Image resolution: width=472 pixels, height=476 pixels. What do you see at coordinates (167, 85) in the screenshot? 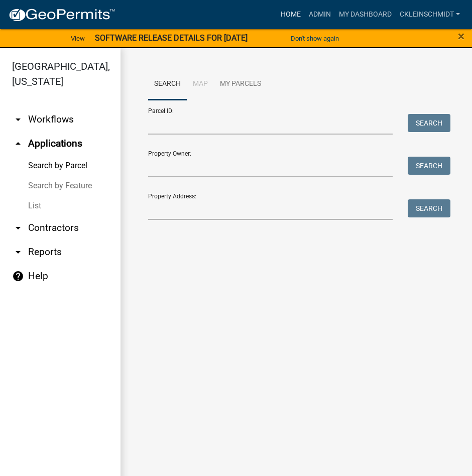
I see `a: Search` at bounding box center [167, 85].